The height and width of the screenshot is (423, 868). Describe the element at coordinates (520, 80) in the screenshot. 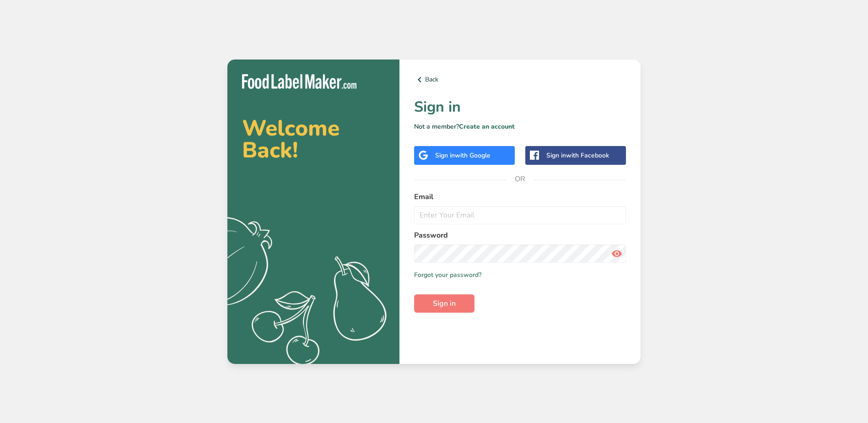

I see `a: Back` at that location.